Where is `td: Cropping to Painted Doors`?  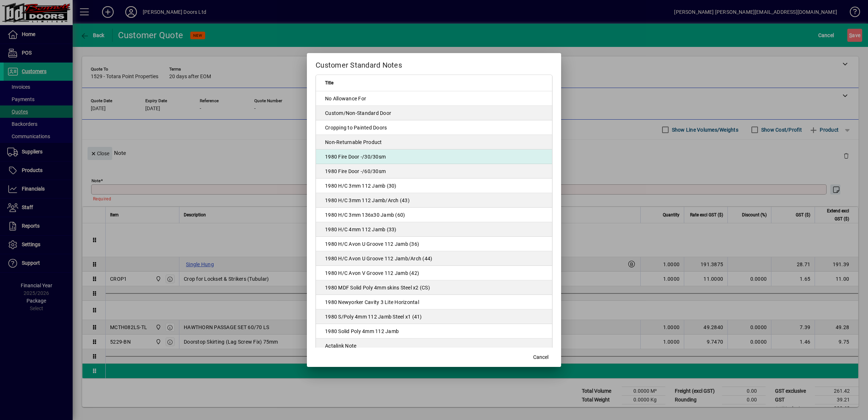 td: Cropping to Painted Doors is located at coordinates (434, 127).